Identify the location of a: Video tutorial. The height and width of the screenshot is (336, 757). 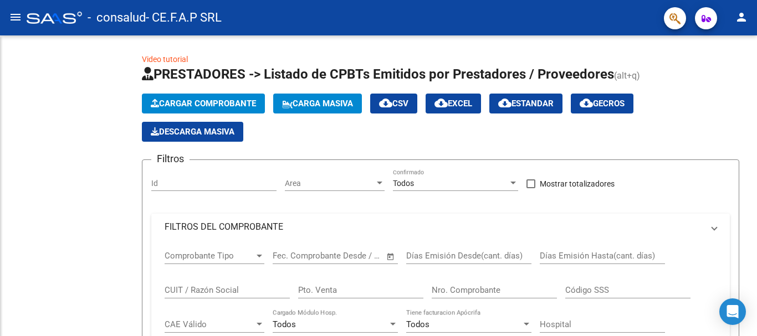
(164, 59).